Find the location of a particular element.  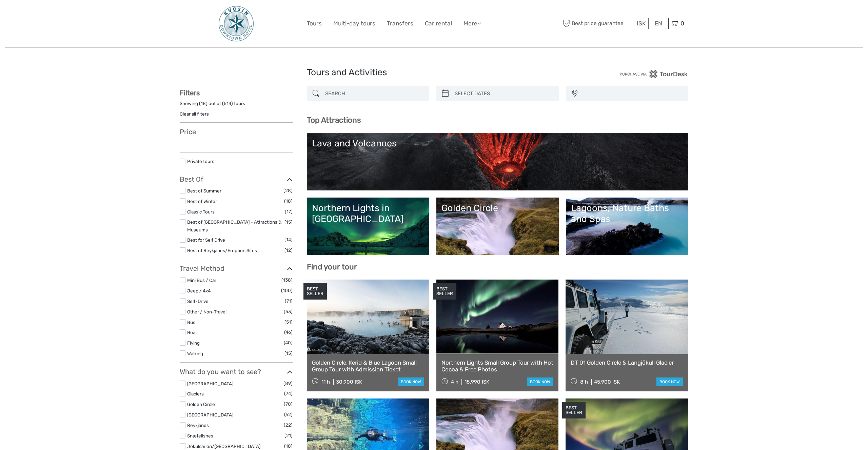

input: SELECT DATES is located at coordinates (504, 94).